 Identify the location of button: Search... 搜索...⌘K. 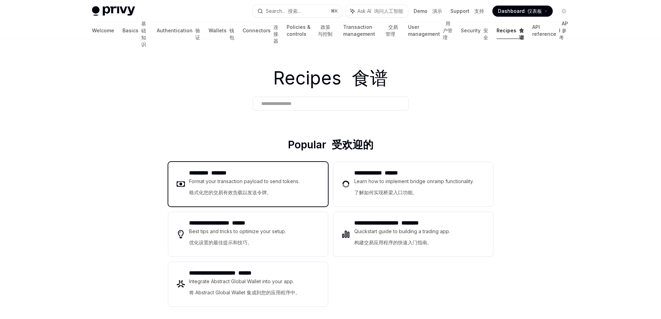
(297, 11).